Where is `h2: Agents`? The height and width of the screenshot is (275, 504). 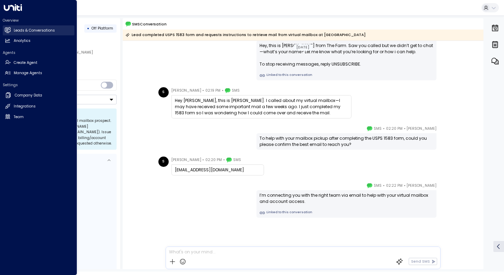
h2: Agents is located at coordinates (38, 52).